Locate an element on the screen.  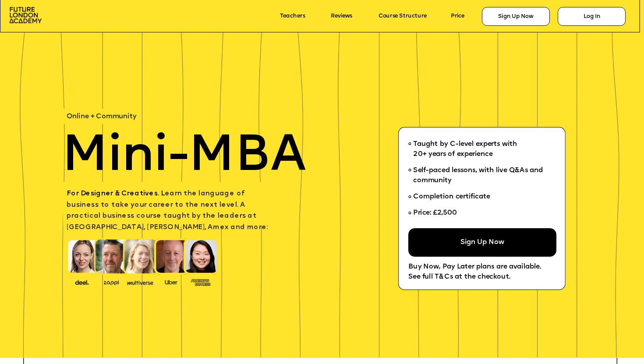
img: image-b7d05013-d886-4065-8d38-3eca2af40620.png is located at coordinates (141, 282).